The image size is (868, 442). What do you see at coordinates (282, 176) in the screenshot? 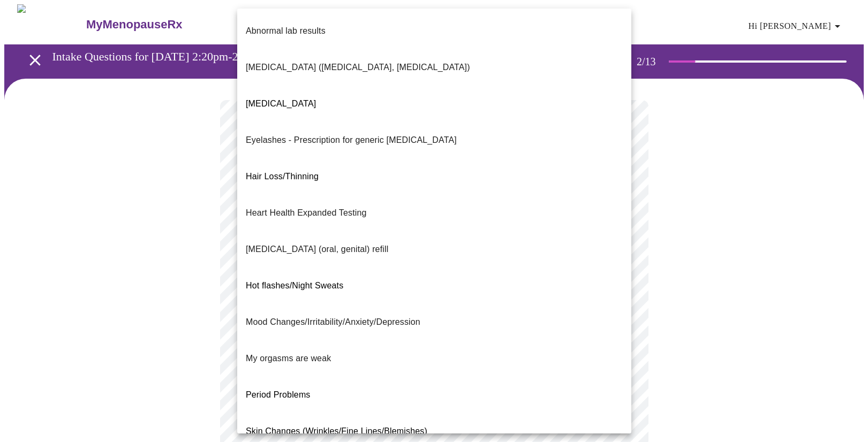
I see `span: Hair Loss/Thinning` at bounding box center [282, 176].